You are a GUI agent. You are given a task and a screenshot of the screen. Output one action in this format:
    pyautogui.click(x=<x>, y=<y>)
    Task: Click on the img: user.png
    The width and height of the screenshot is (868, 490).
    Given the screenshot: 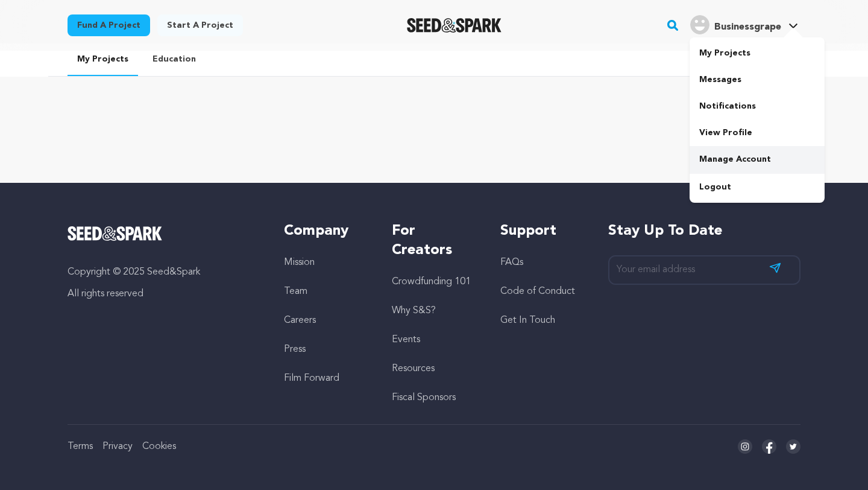 What is the action you would take?
    pyautogui.click(x=700, y=25)
    